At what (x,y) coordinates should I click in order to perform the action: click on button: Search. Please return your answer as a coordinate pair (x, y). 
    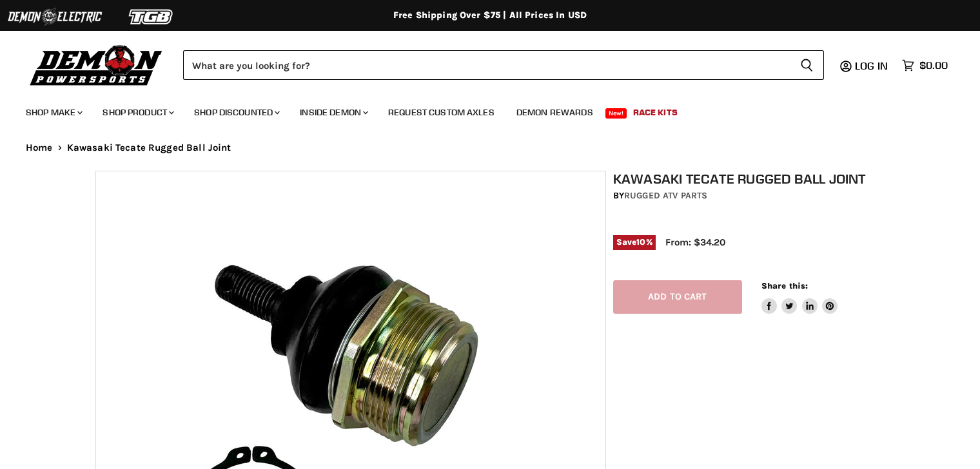
    Looking at the image, I should click on (807, 65).